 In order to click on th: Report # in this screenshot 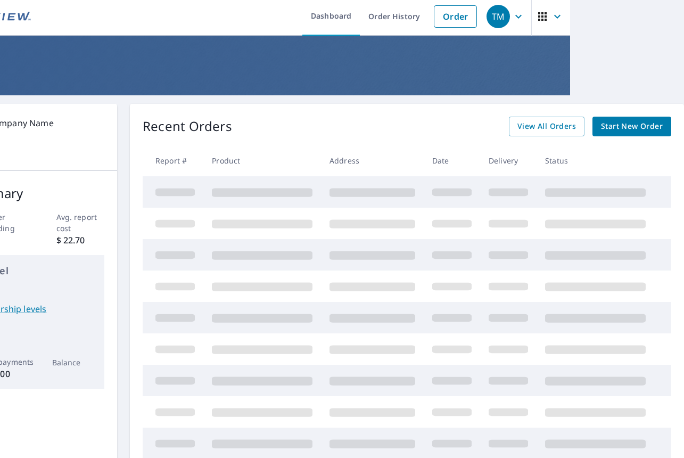, I will do `click(173, 160)`.